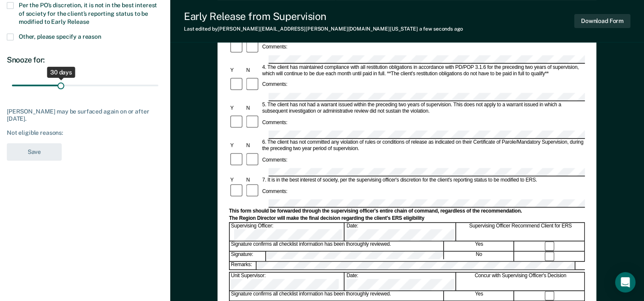 The width and height of the screenshot is (644, 301). Describe the element at coordinates (441, 29) in the screenshot. I see `span: a few seconds ago` at that location.